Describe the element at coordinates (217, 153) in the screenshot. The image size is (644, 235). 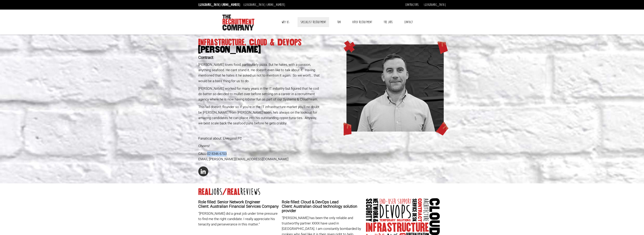
I see `a: 02 8346 6703` at that location.